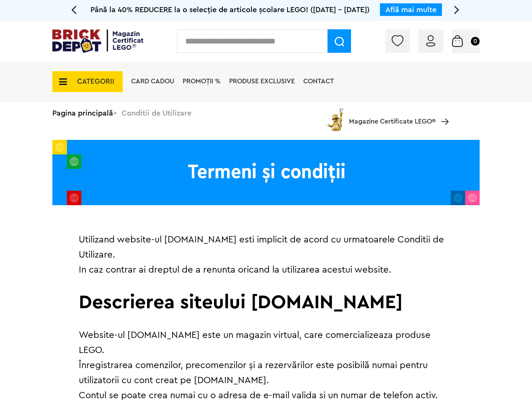 This screenshot has width=532, height=402. I want to click on a: PROMOȚII %, so click(202, 81).